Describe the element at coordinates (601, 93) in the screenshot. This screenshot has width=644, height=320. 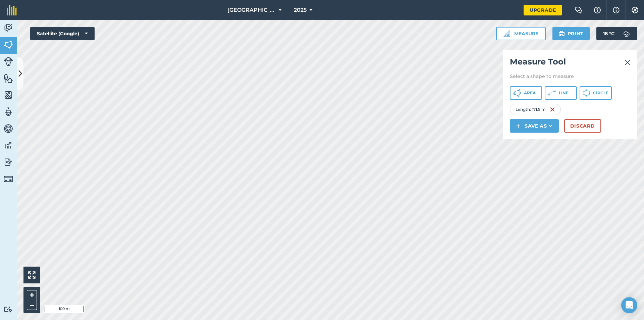
I see `span: Circle` at that location.